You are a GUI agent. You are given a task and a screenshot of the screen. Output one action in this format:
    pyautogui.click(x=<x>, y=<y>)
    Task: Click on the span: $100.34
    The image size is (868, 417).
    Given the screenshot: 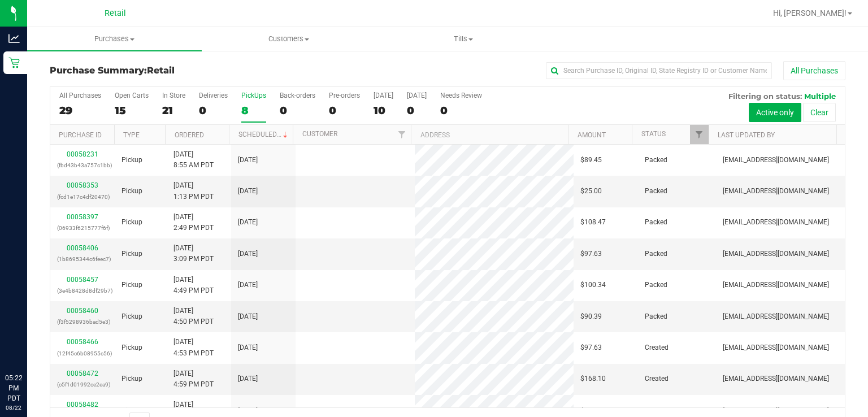 What is the action you would take?
    pyautogui.click(x=593, y=285)
    